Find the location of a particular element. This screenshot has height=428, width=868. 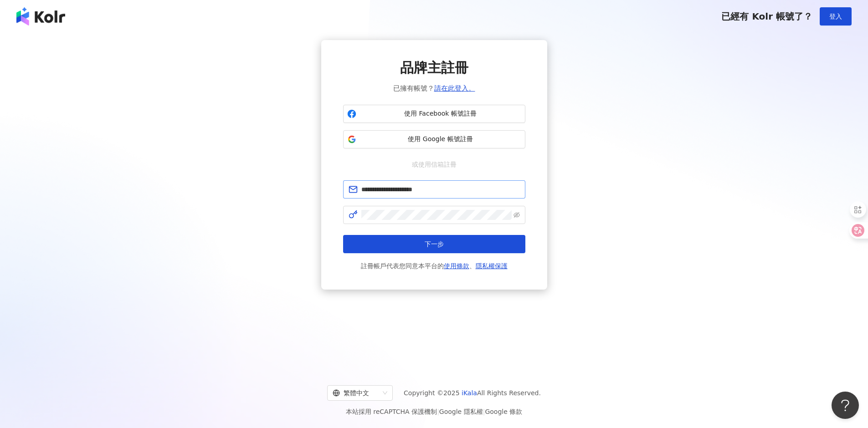

span: eye-invisible is located at coordinates (517, 215).